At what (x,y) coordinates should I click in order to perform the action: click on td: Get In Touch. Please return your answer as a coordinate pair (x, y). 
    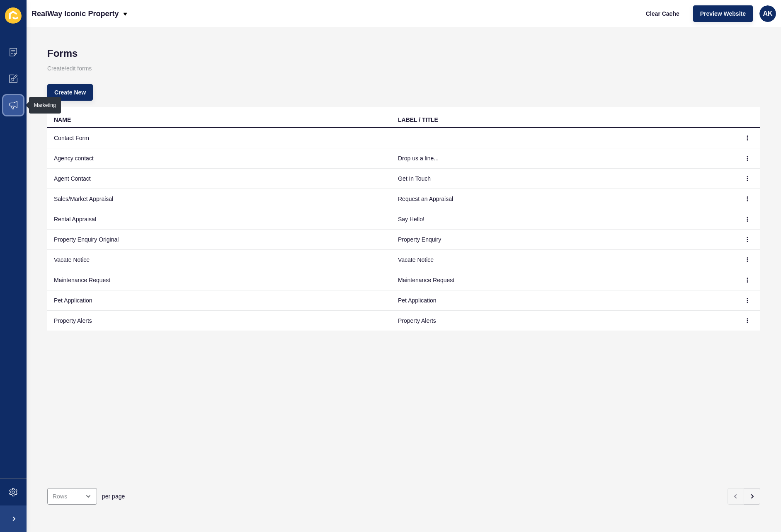
    Looking at the image, I should click on (563, 179).